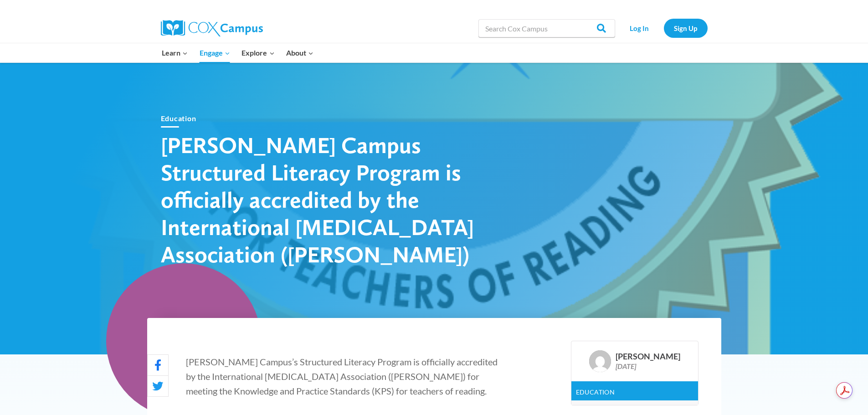 The height and width of the screenshot is (415, 868). Describe the element at coordinates (212, 28) in the screenshot. I see `img: Cox Campus` at that location.